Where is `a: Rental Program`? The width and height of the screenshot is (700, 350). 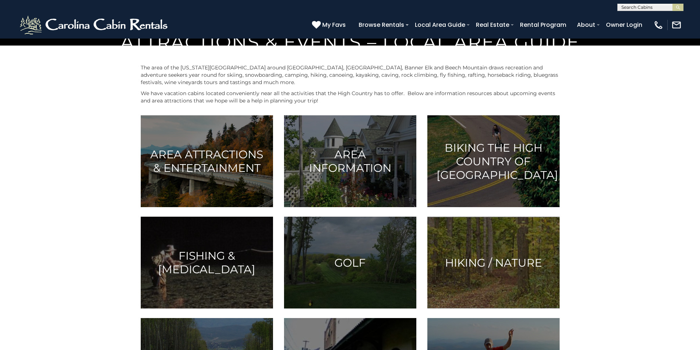 a: Rental Program is located at coordinates (543, 25).